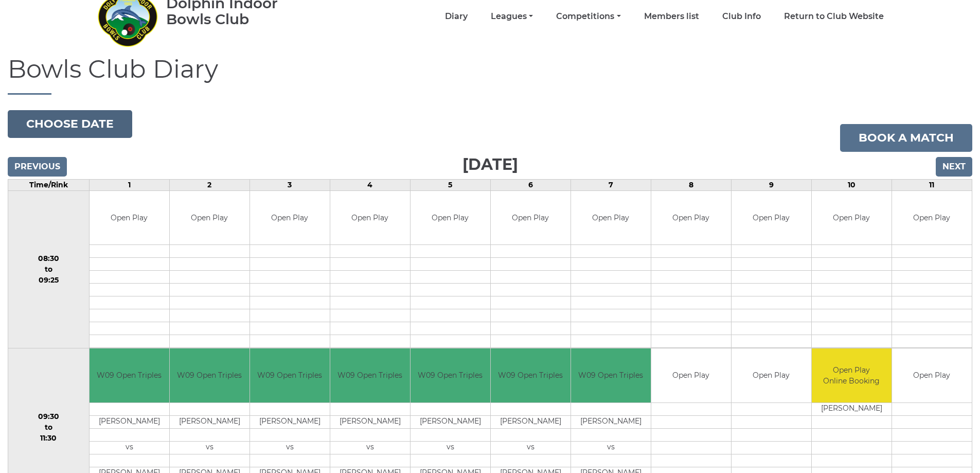  Describe the element at coordinates (70, 124) in the screenshot. I see `button: Choose date` at that location.